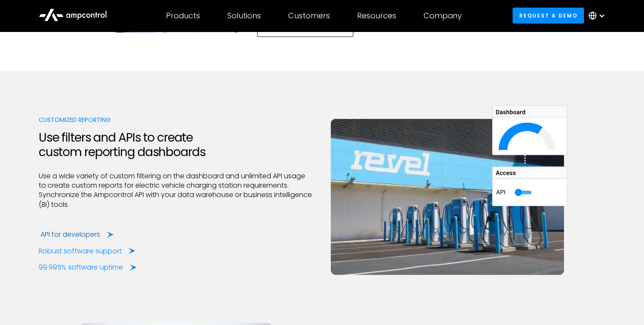 The height and width of the screenshot is (325, 644). Describe the element at coordinates (87, 251) in the screenshot. I see `a: Robust software support` at that location.